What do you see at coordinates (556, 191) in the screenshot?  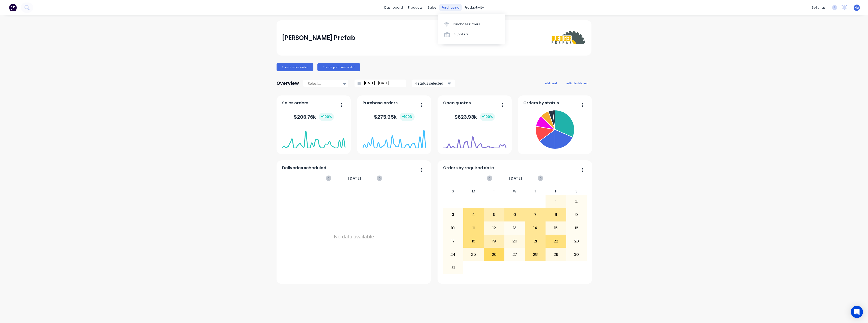 I see `div: F` at bounding box center [556, 191].